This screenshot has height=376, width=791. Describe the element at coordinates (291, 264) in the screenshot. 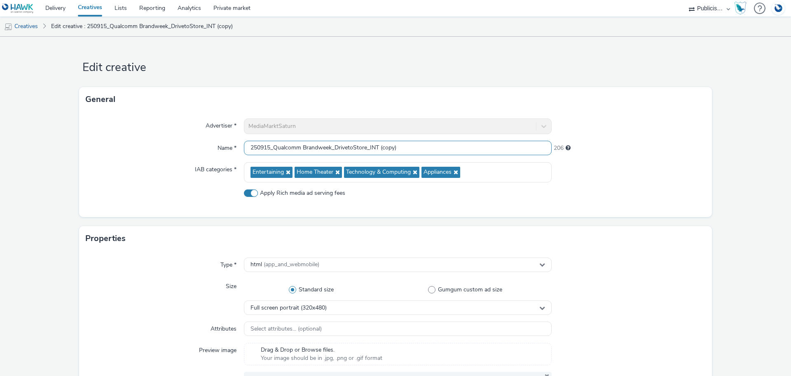

I see `span: (app_and_webmobile)` at that location.